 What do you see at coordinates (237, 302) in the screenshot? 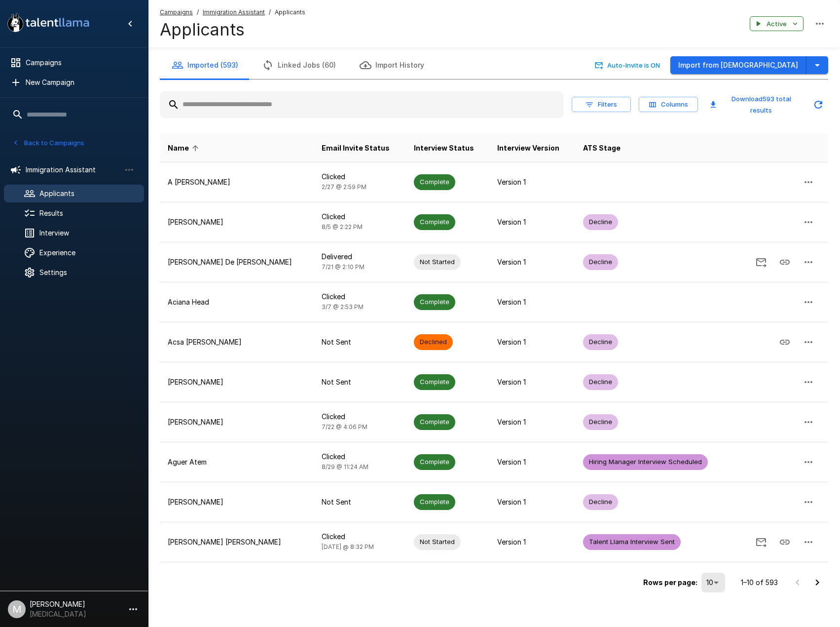
I see `p: Aciana Head` at bounding box center [237, 302].